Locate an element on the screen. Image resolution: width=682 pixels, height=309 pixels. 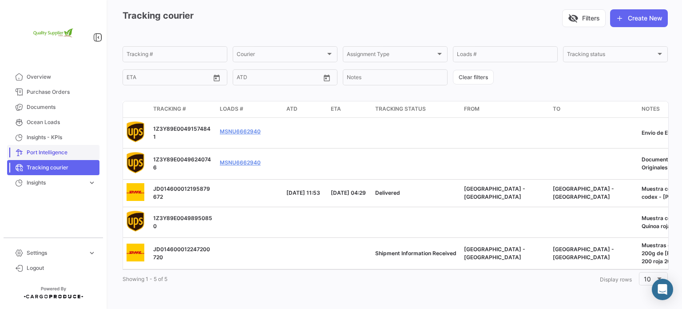
span: Port Intelligence is located at coordinates (61, 152).